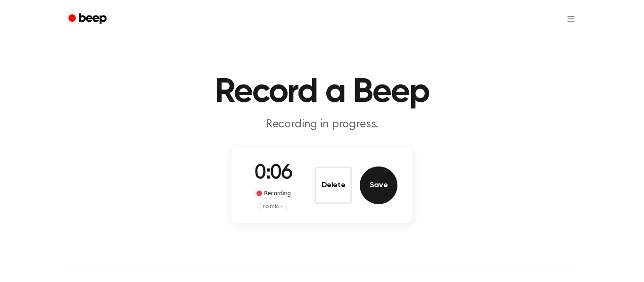 The image size is (644, 282). Describe the element at coordinates (322, 92) in the screenshot. I see `h1: Record a Beep` at that location.